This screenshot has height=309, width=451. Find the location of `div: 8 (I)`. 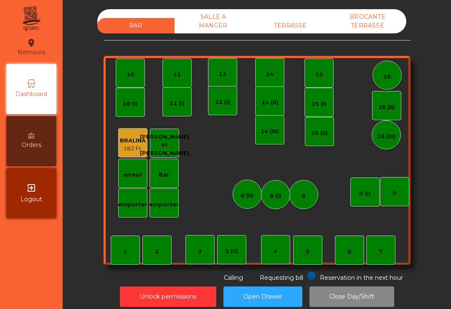

div: 8 (I) is located at coordinates (275, 196).